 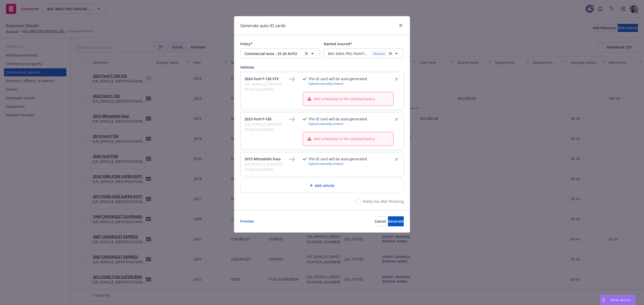 I want to click on button: Commercial Auto - 25 26 AUTOclear selection, so click(x=280, y=54).